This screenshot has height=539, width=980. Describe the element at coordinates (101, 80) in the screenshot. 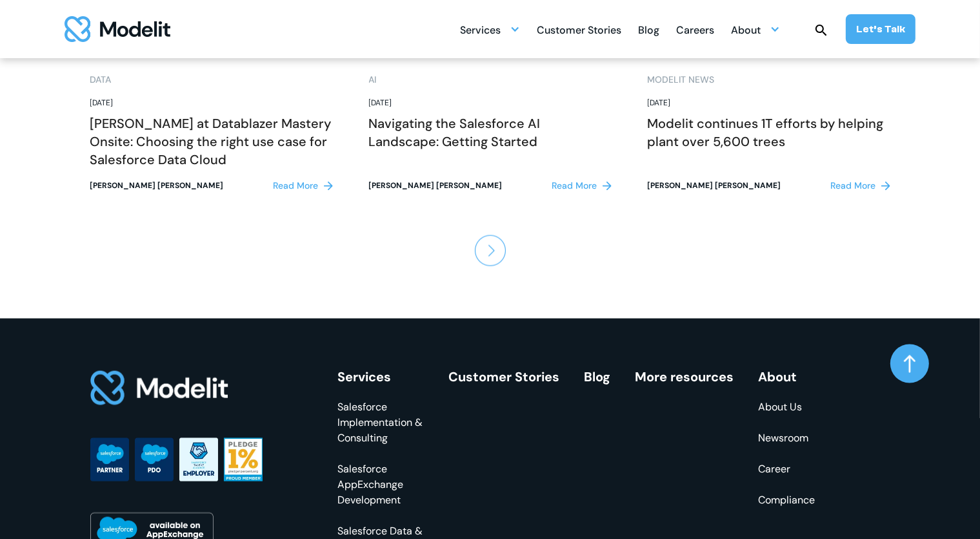

I see `div: Data` at that location.